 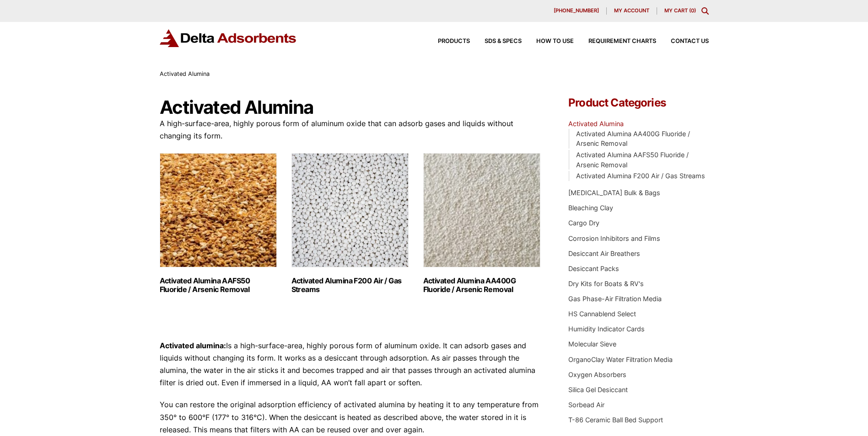 I want to click on a: Sorbead Air, so click(x=586, y=404).